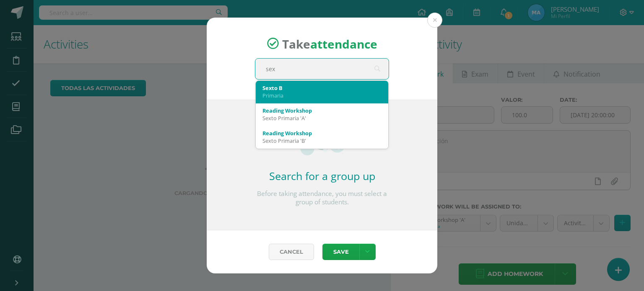  I want to click on div: Sexto Primaria 'A', so click(322, 118).